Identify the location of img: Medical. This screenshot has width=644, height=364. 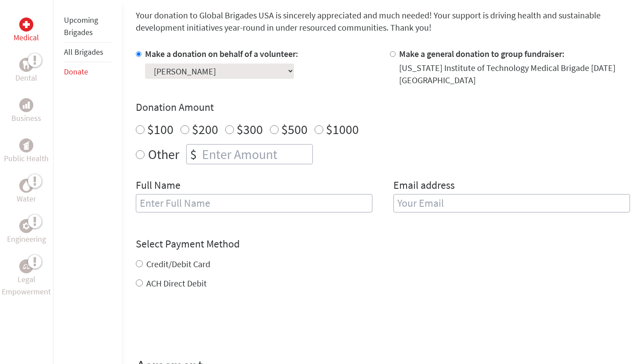
(26, 25).